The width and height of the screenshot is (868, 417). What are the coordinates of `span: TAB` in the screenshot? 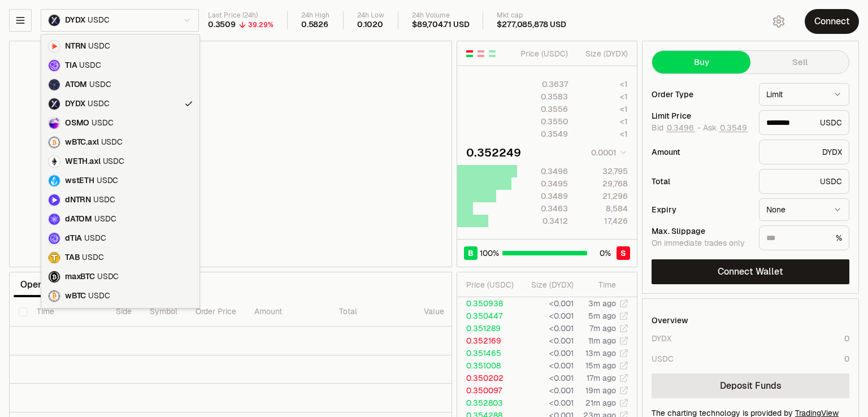 It's located at (72, 258).